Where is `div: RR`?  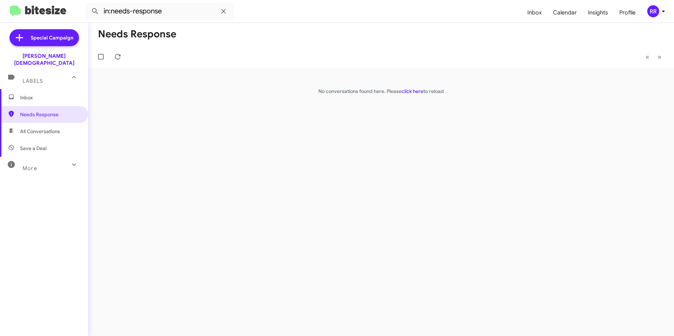
div: RR is located at coordinates (654, 11).